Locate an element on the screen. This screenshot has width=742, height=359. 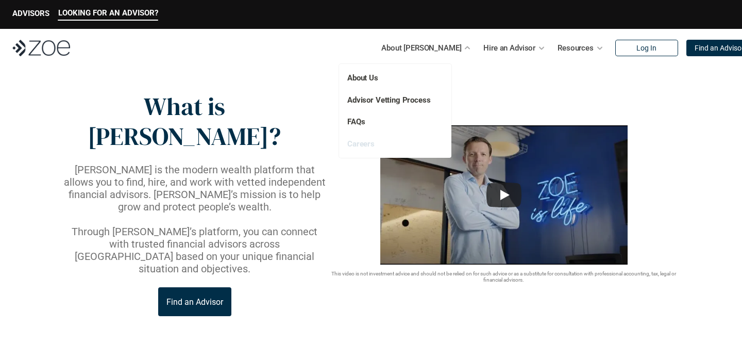
a: About Us is located at coordinates (363, 78).